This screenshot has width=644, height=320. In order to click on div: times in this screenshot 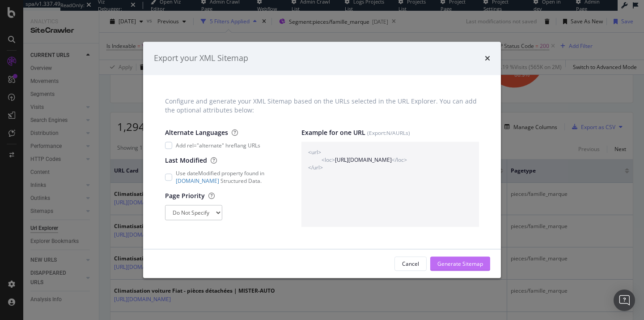, I will do `click(487, 58)`.